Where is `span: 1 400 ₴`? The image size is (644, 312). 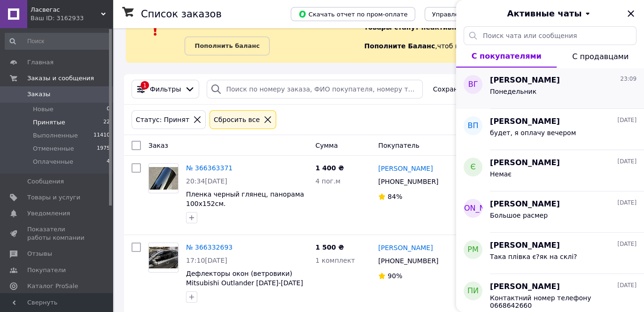 span: 1 400 ₴ is located at coordinates (329, 168).